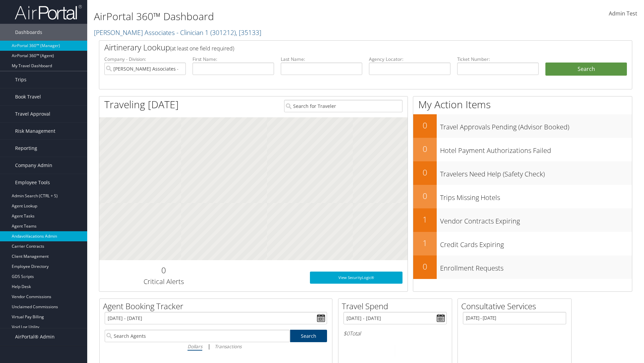 The width and height of the screenshot is (644, 363). Describe the element at coordinates (536, 243) in the screenshot. I see `h3: Credit Cards Expiring` at that location.